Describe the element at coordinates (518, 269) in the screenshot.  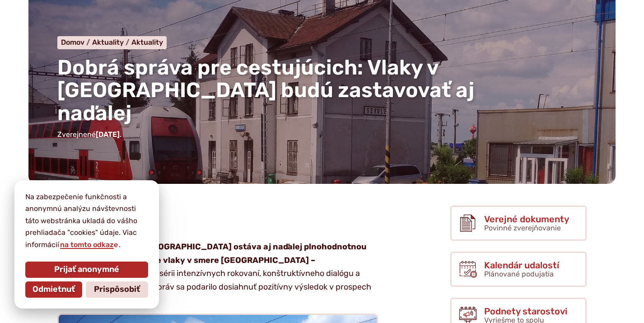
I see `a: Kalendár udalostí Plánované podujatia` at that location.